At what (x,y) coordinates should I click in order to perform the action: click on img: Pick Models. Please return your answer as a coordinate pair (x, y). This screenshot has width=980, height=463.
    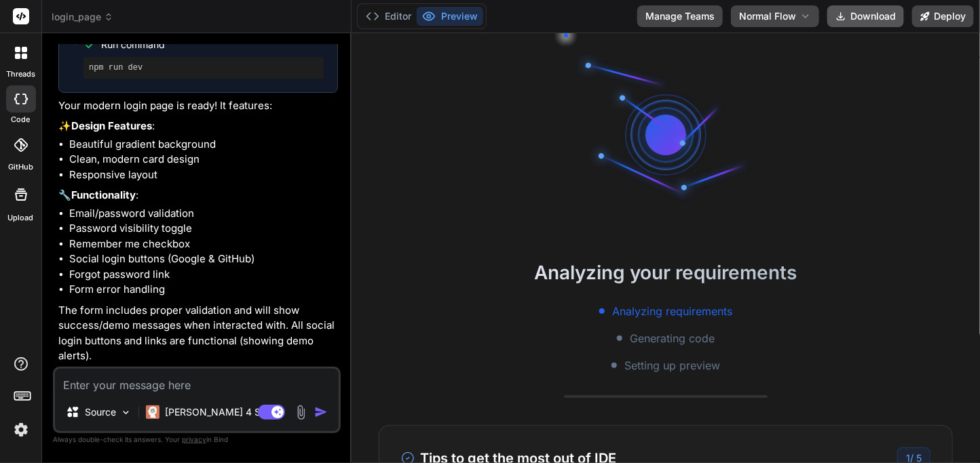
    Looking at the image, I should click on (126, 413).